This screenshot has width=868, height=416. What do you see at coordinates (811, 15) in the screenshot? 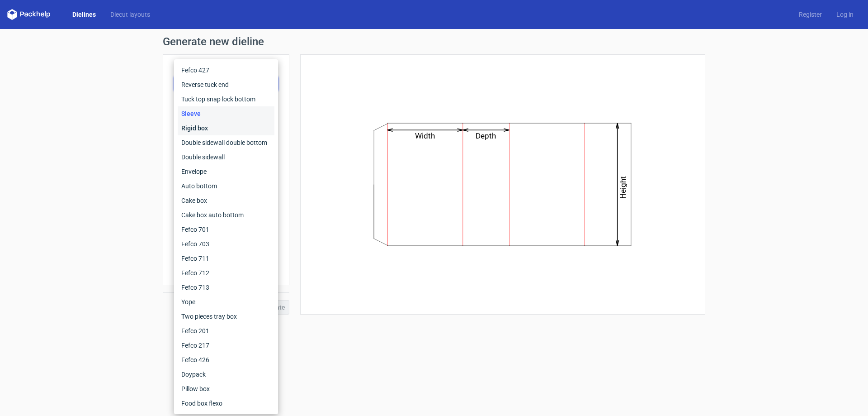
I see `a: Register` at bounding box center [811, 15].